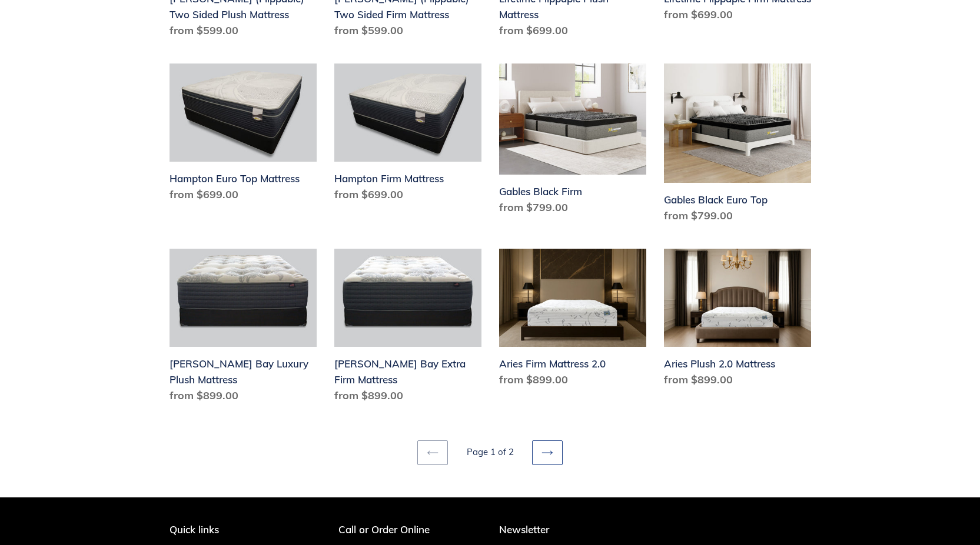 This screenshot has height=545, width=980. Describe the element at coordinates (738, 320) in the screenshot. I see `a: Aries Plush 2.0 Mattress` at that location.